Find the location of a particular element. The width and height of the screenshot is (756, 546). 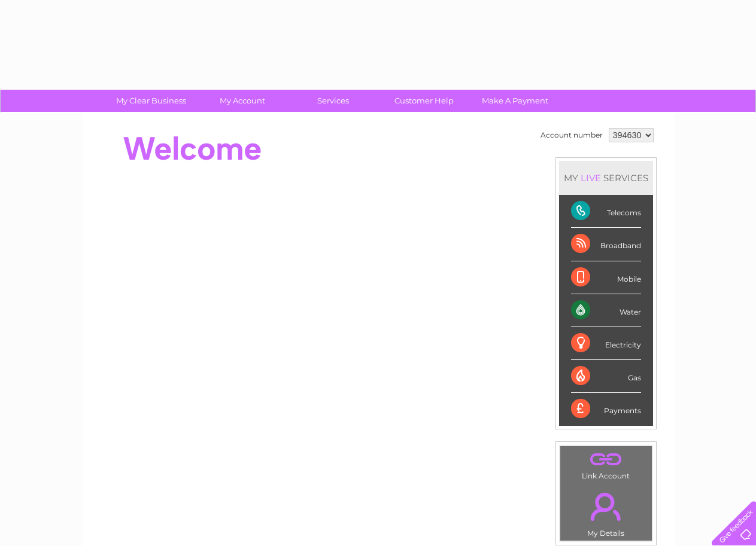

td: Account number is located at coordinates (571, 135).